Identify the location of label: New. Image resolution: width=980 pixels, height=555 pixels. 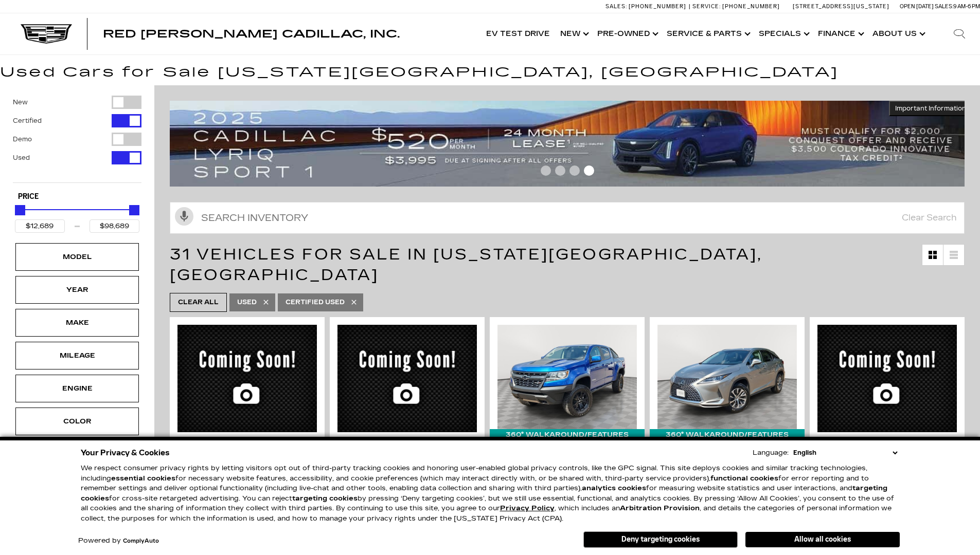
(20, 102).